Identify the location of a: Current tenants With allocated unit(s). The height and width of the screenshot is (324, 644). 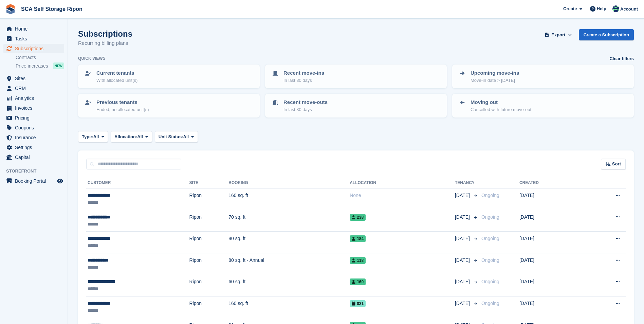
(169, 76).